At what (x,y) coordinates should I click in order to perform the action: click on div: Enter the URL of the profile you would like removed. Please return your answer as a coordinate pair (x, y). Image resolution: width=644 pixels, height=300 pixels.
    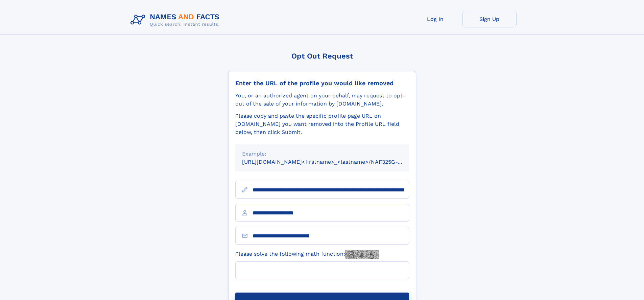
    Looking at the image, I should click on (322, 83).